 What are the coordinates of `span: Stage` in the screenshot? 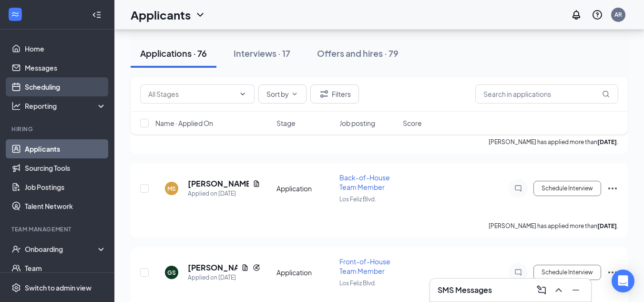 It's located at (286, 123).